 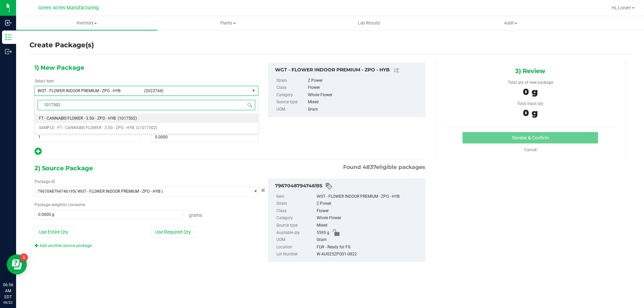 I want to click on span: Audit, so click(x=511, y=23).